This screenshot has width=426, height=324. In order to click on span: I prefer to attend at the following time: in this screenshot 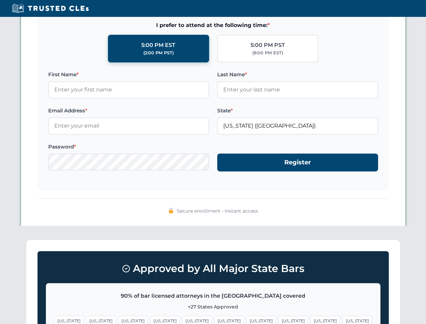, I will do `click(213, 25)`.